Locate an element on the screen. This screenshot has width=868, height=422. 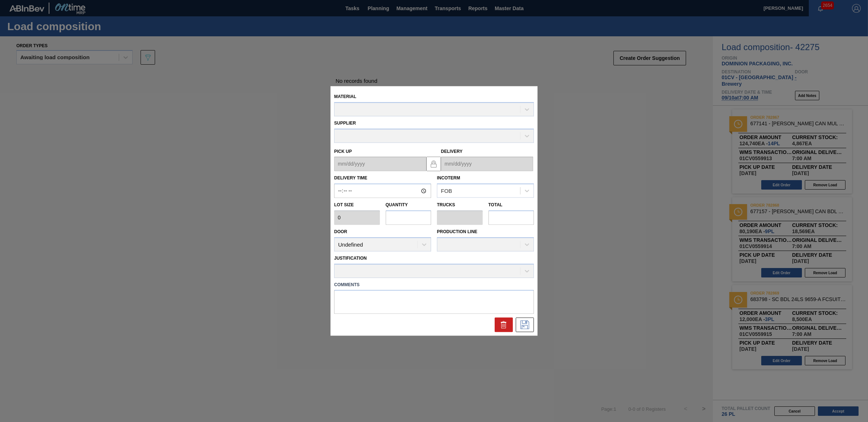
button: locked is located at coordinates (434, 164).